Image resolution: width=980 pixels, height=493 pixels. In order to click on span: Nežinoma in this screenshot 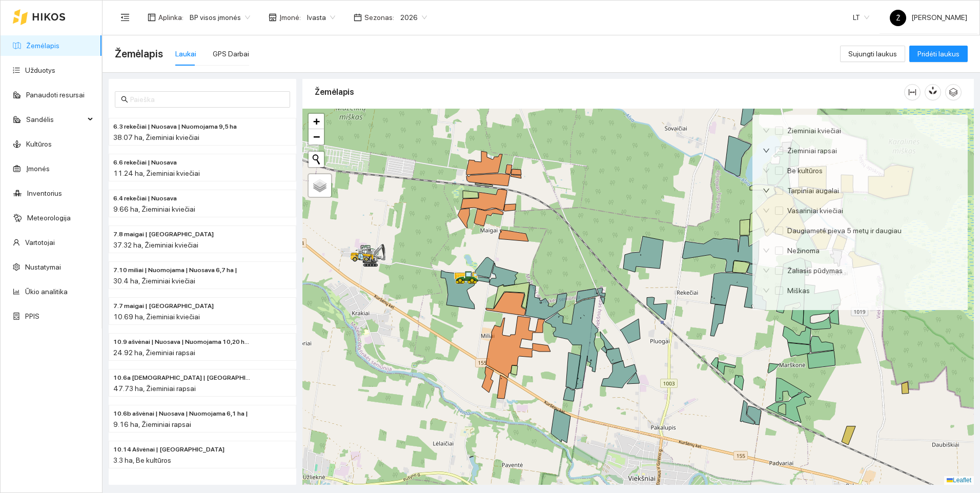, I will do `click(803, 251)`.